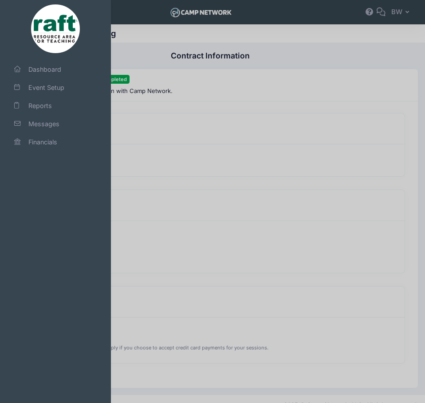 The height and width of the screenshot is (403, 425). I want to click on span: Financials, so click(59, 142).